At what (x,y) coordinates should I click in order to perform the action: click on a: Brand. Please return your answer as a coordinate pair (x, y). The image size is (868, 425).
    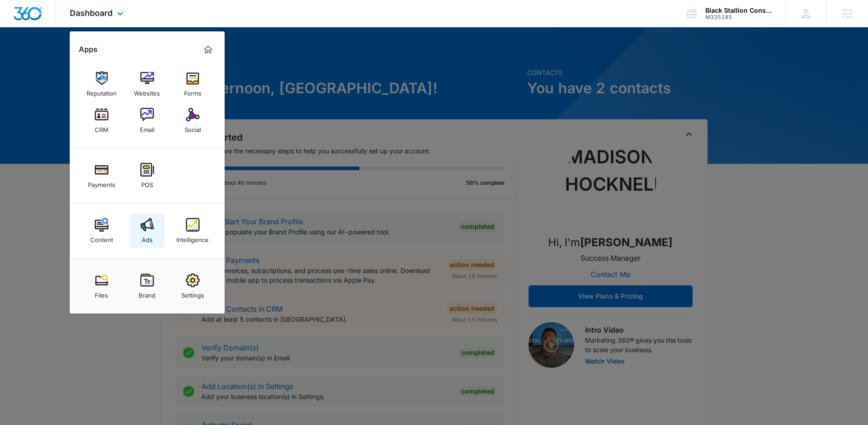
    Looking at the image, I should click on (147, 286).